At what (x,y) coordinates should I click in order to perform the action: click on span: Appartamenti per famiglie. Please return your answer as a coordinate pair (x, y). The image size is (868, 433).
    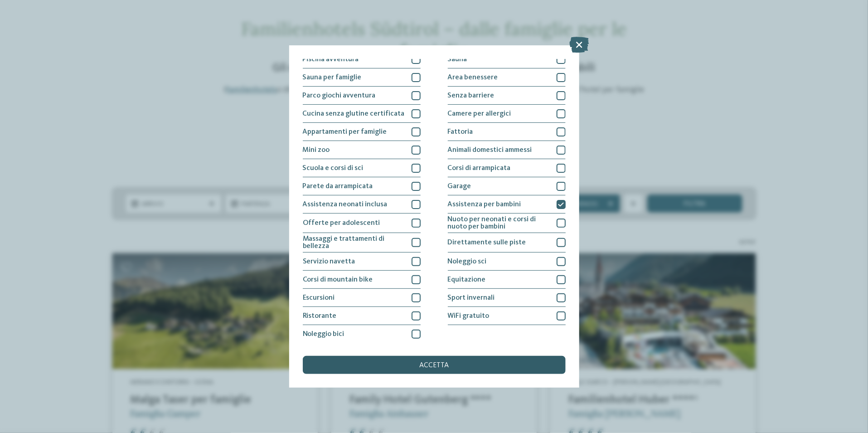
    Looking at the image, I should click on (345, 132).